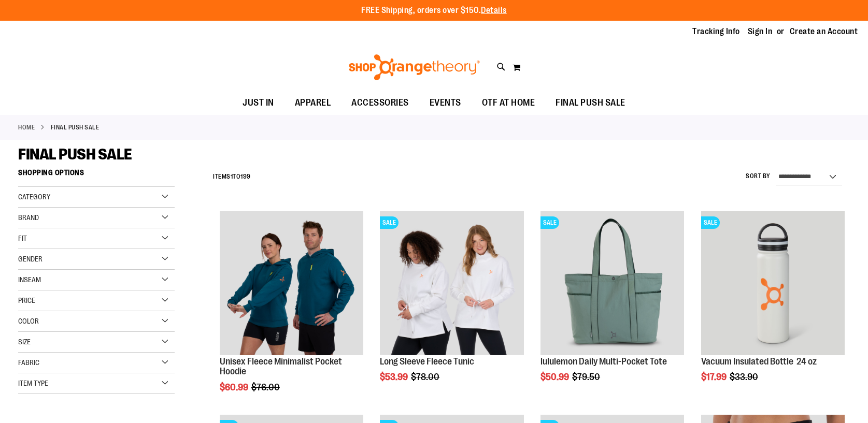 This screenshot has height=423, width=868. I want to click on span: ACCESSORIES, so click(380, 103).